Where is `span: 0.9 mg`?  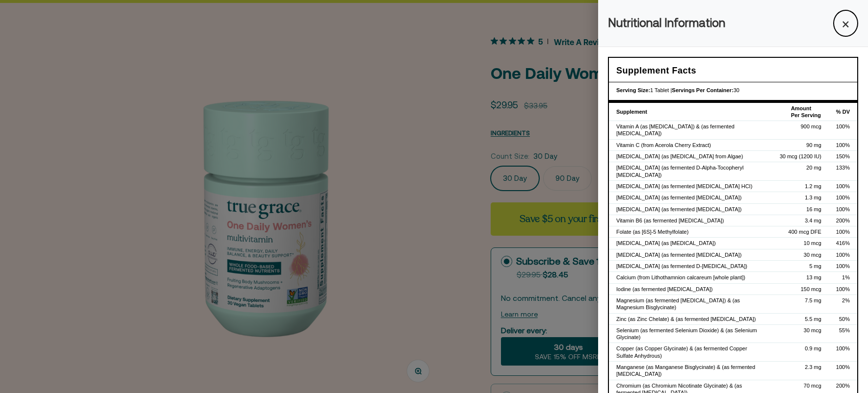
span: 0.9 mg is located at coordinates (813, 348).